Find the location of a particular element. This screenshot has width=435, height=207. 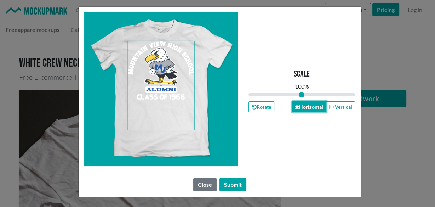

div: 100 % is located at coordinates (302, 86).